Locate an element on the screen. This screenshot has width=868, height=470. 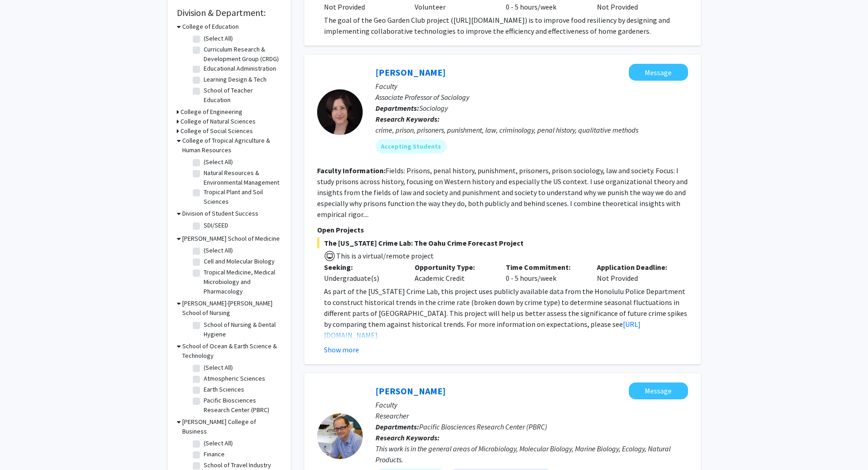
h3: College of Natural Sciences is located at coordinates (218, 121).